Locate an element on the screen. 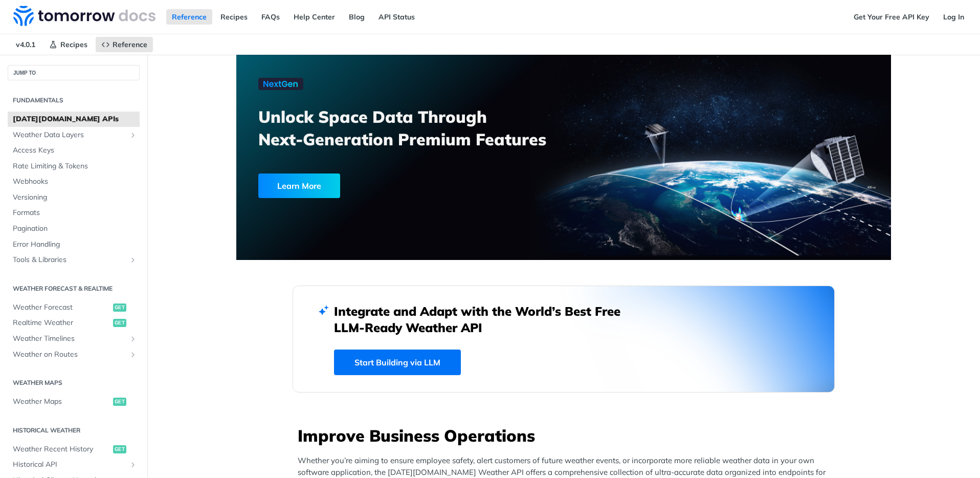  img: Tomorrow.io Weather API Docs is located at coordinates (85, 16).